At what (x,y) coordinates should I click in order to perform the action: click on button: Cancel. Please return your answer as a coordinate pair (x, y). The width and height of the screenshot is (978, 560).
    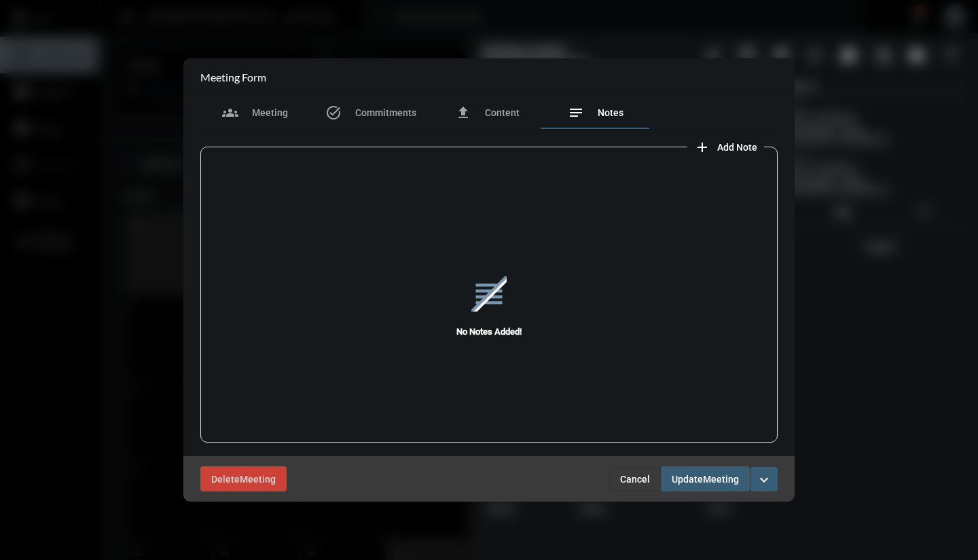
    Looking at the image, I should click on (635, 480).